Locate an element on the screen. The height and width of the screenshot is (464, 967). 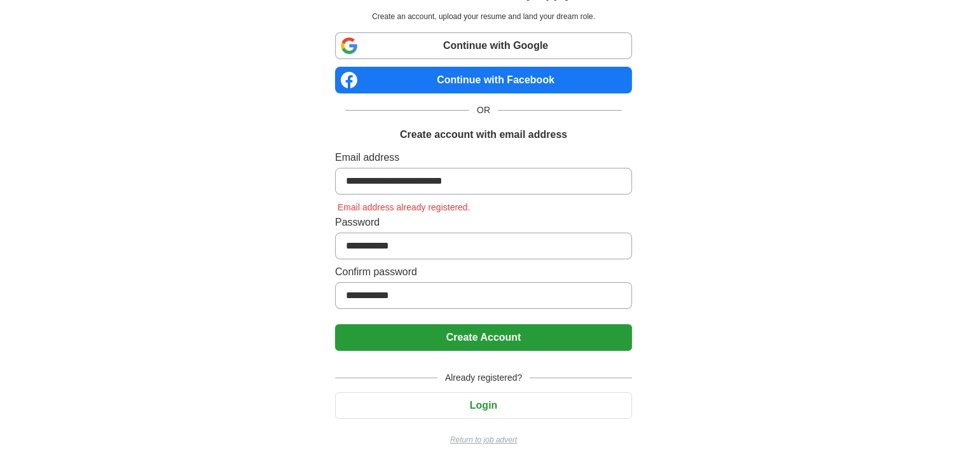
span: Already registered? is located at coordinates (483, 378).